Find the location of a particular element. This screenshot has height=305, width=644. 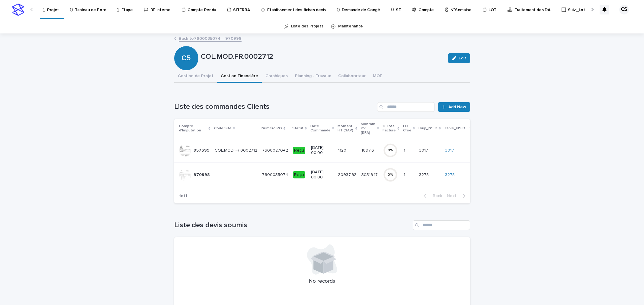

button: Next is located at coordinates (457, 196).